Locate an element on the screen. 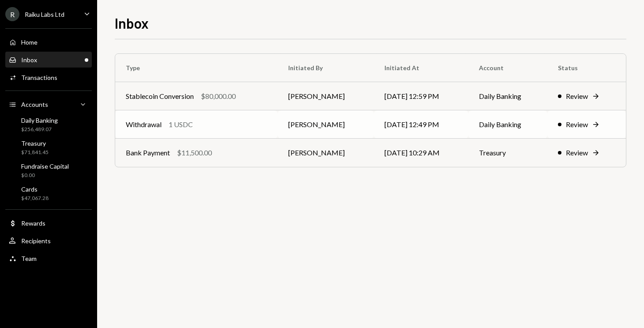  th: Type is located at coordinates (196, 68).